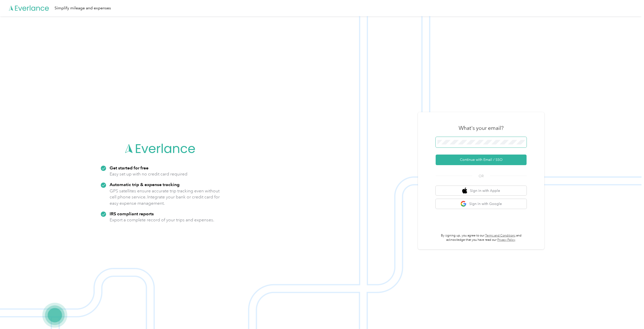  I want to click on button: apple logoSign in with Apple, so click(481, 191).